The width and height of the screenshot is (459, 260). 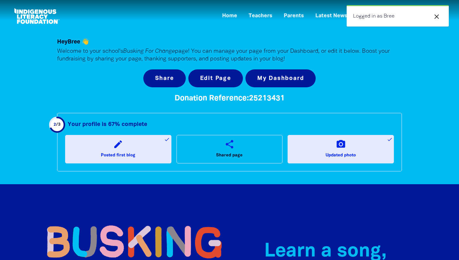 What do you see at coordinates (281, 78) in the screenshot?
I see `a: My Dashboard` at bounding box center [281, 78].